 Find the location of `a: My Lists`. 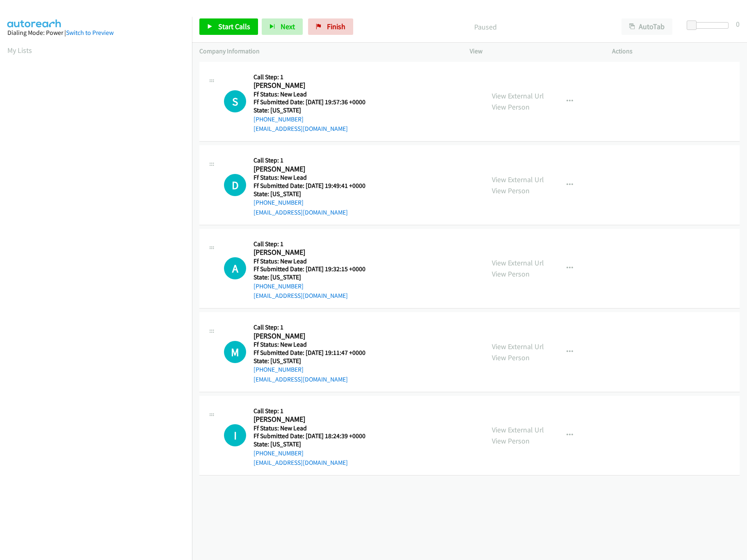

a: My Lists is located at coordinates (19, 50).